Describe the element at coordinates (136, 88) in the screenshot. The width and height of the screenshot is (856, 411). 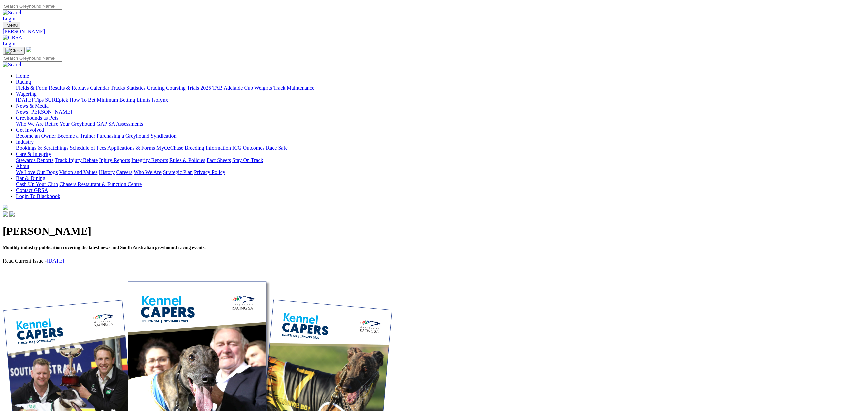
I see `a: Statistics` at that location.